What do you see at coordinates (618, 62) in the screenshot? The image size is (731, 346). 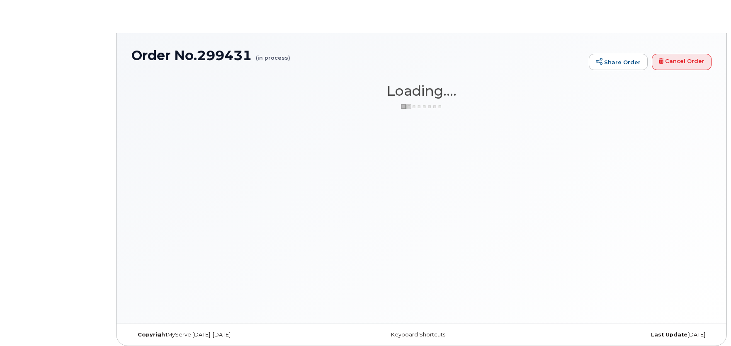 I see `a: Share Order` at bounding box center [618, 62].